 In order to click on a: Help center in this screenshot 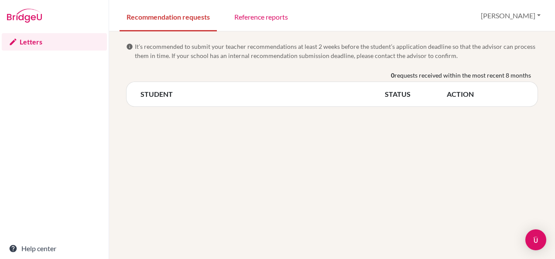, I will do `click(54, 249)`.